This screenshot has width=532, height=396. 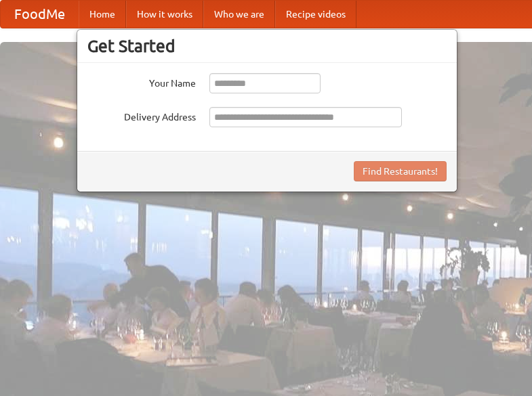 I want to click on button: Find Restaurants!, so click(x=400, y=172).